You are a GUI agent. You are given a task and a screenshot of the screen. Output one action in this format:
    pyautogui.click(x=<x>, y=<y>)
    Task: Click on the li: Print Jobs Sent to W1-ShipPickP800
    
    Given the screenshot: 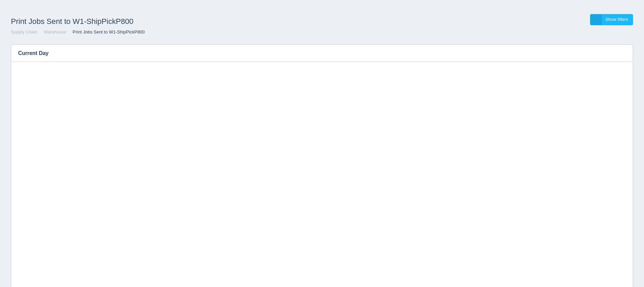 What is the action you would take?
    pyautogui.click(x=106, y=32)
    